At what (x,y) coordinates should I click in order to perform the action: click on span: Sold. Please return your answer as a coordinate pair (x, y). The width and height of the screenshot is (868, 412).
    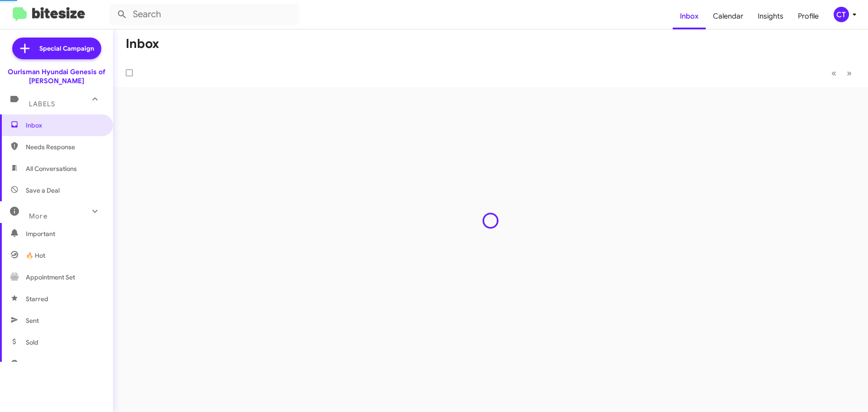
    Looking at the image, I should click on (32, 342).